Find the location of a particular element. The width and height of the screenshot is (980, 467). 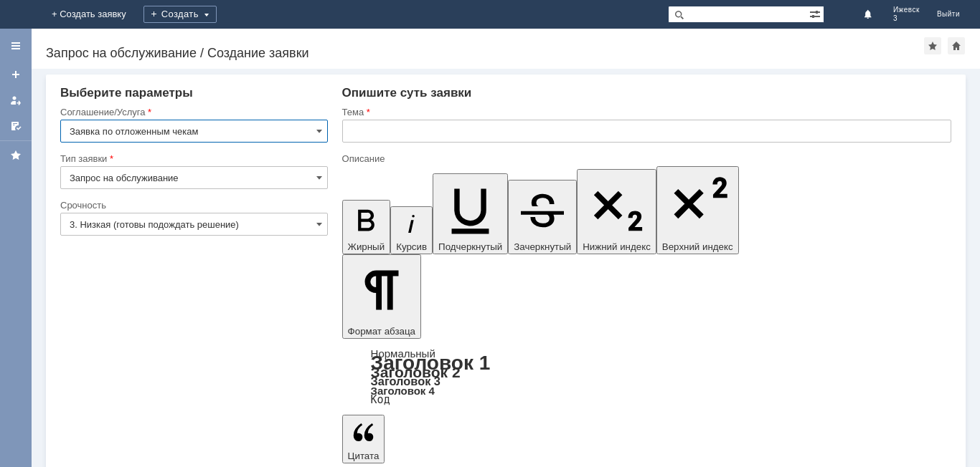

div: Сделать домашней страницей is located at coordinates (957, 46).